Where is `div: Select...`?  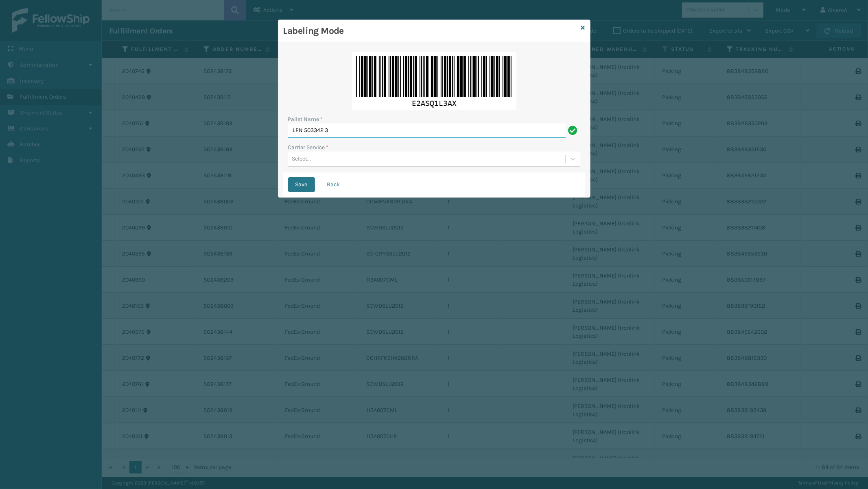
div: Select... is located at coordinates (302, 159).